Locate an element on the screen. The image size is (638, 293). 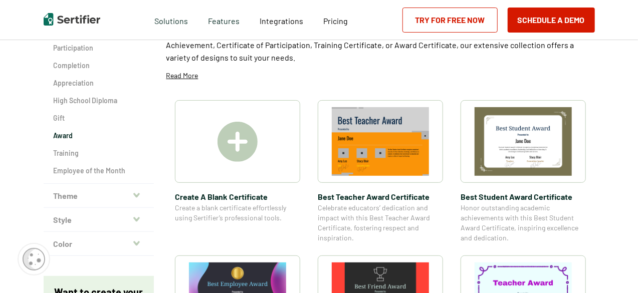
h2: Participation is located at coordinates (99, 48).